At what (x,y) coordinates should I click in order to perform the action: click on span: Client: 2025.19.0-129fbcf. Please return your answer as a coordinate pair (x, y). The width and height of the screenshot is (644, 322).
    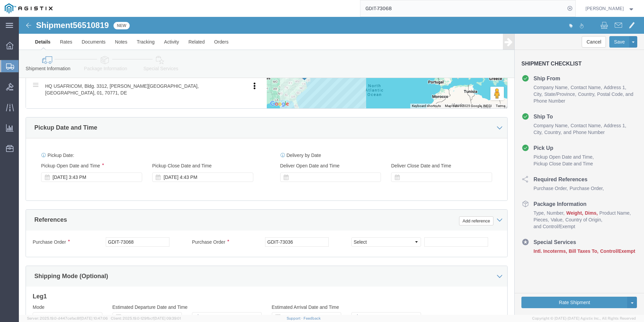
    Looking at the image, I should click on (146, 318).